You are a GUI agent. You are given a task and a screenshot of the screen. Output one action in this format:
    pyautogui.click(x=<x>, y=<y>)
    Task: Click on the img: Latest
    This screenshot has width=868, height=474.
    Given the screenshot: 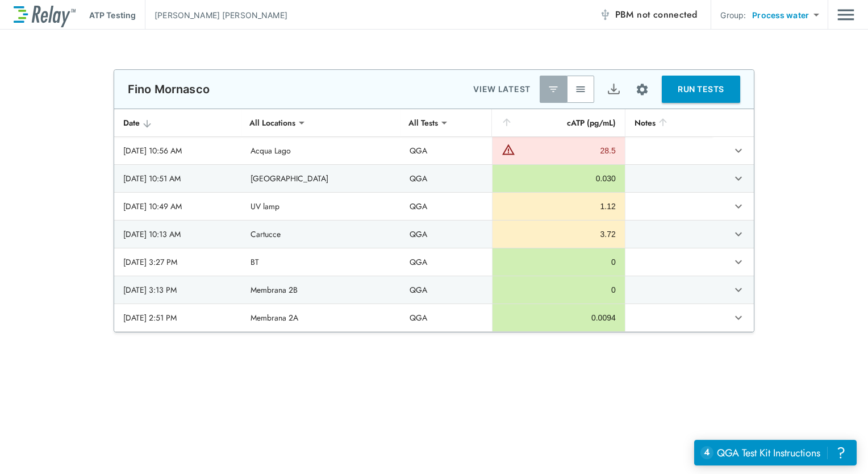 What is the action you would take?
    pyautogui.click(x=553, y=89)
    